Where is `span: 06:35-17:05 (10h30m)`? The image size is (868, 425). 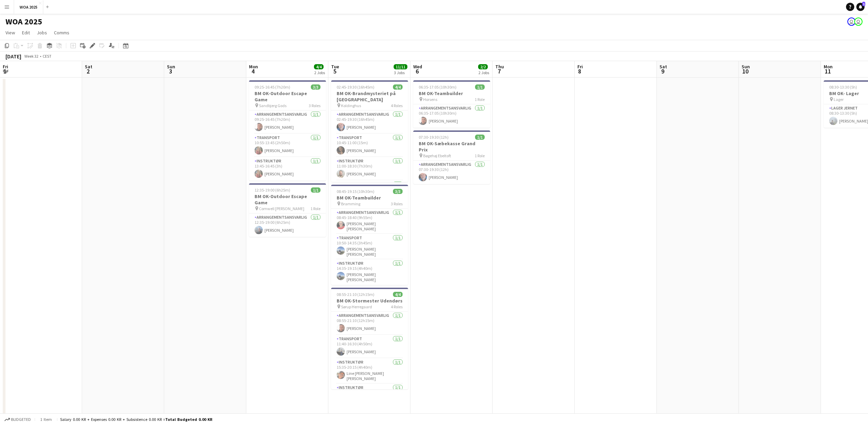 span: 06:35-17:05 (10h30m) is located at coordinates (438, 87).